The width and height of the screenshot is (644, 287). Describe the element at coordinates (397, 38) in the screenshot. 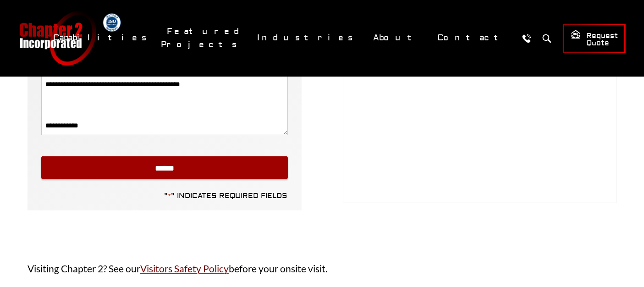

I see `a: About` at that location.